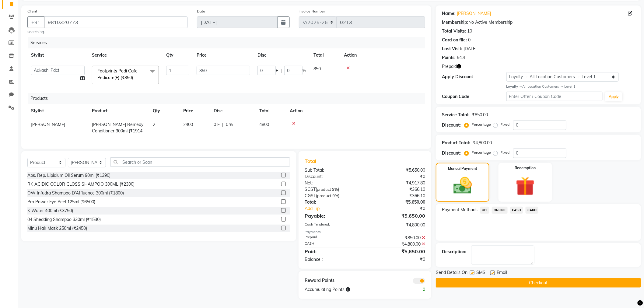 The image size is (644, 308). Describe the element at coordinates (555, 96) in the screenshot. I see `input: Enter Offer / Coupon Code` at that location.